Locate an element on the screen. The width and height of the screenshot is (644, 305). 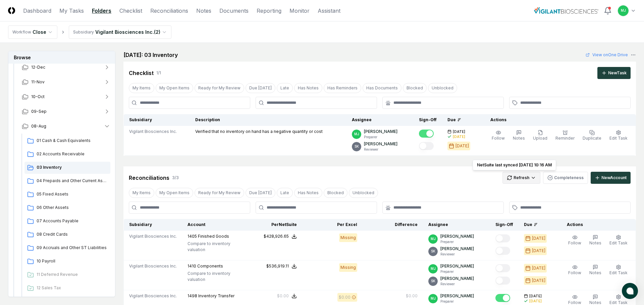
span: 09 Accruals and Other ST Liabilities is located at coordinates (72, 248).